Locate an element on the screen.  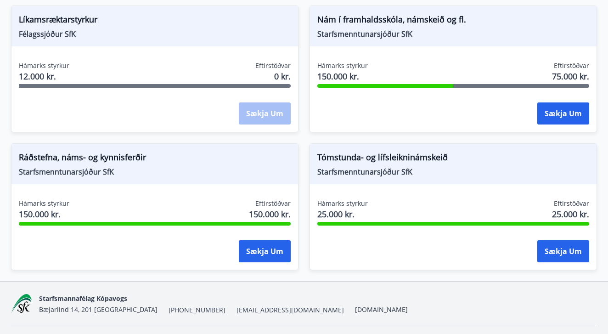
span: Ráðstefna, náms- og kynnisferðir is located at coordinates (155, 159).